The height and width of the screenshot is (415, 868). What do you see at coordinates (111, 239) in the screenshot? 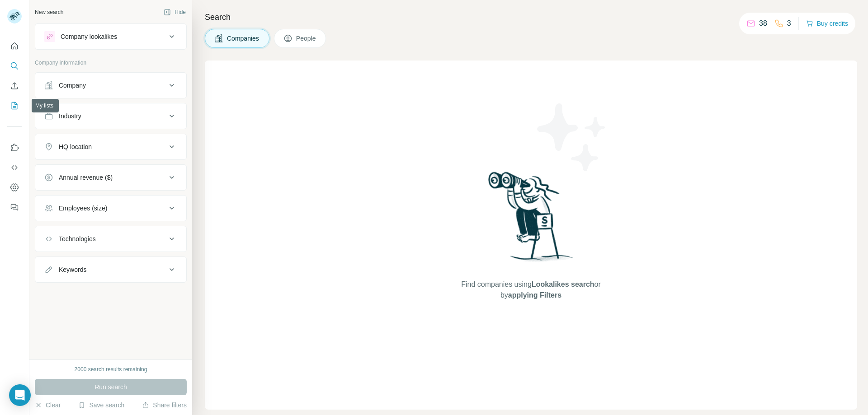
I see `button: Technologies` at bounding box center [111, 239].